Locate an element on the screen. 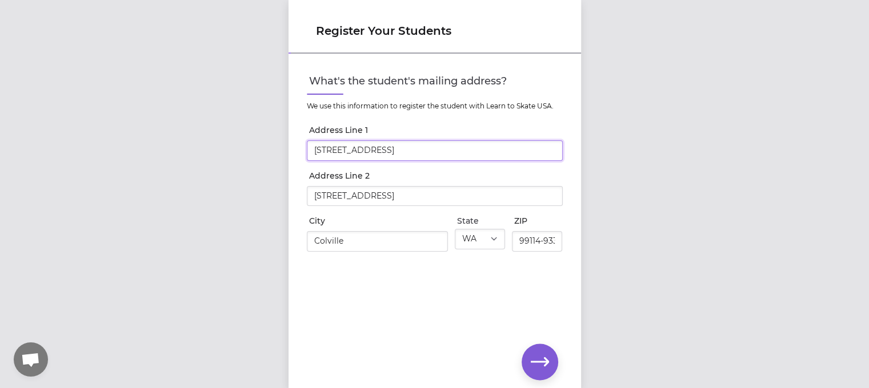  input: Start typing your address... is located at coordinates (435, 151).